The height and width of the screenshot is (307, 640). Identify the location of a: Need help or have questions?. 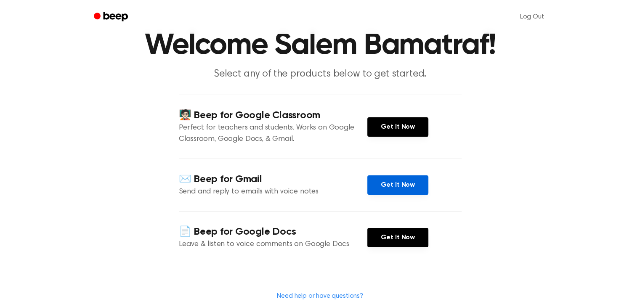
(320, 296).